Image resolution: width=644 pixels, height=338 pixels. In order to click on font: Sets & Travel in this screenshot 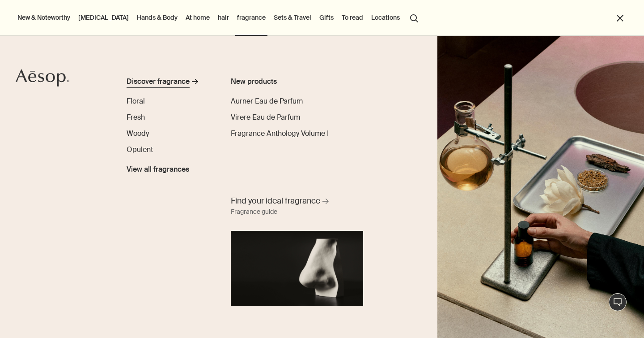, I will do `click(292, 18)`.